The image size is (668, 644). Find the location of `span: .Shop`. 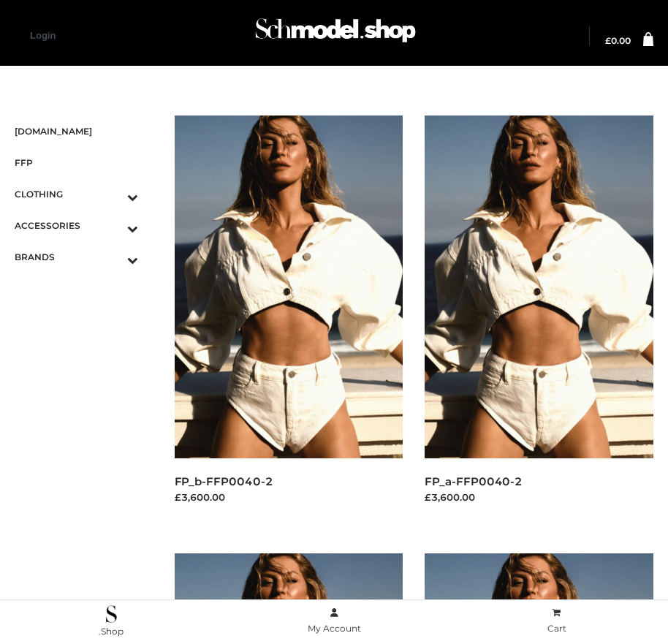

span: .Shop is located at coordinates (111, 630).